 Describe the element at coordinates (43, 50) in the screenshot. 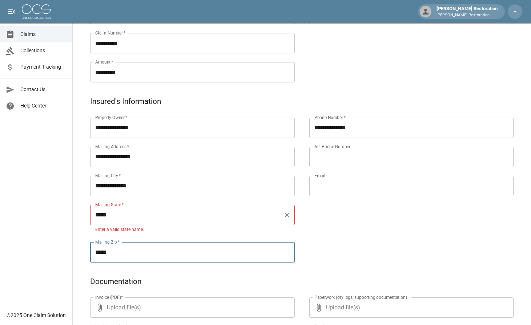

I see `span: Collections` at that location.